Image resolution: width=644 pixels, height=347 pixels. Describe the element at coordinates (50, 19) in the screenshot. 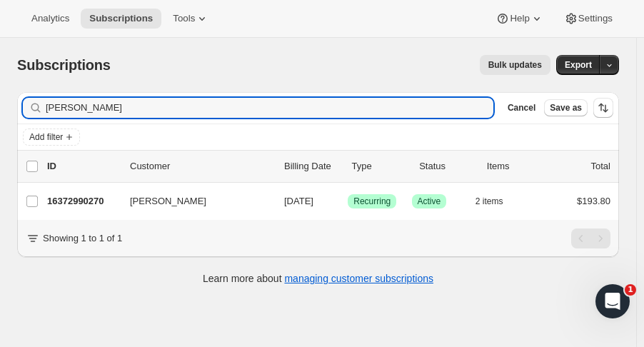

I see `span: Analytics` at that location.